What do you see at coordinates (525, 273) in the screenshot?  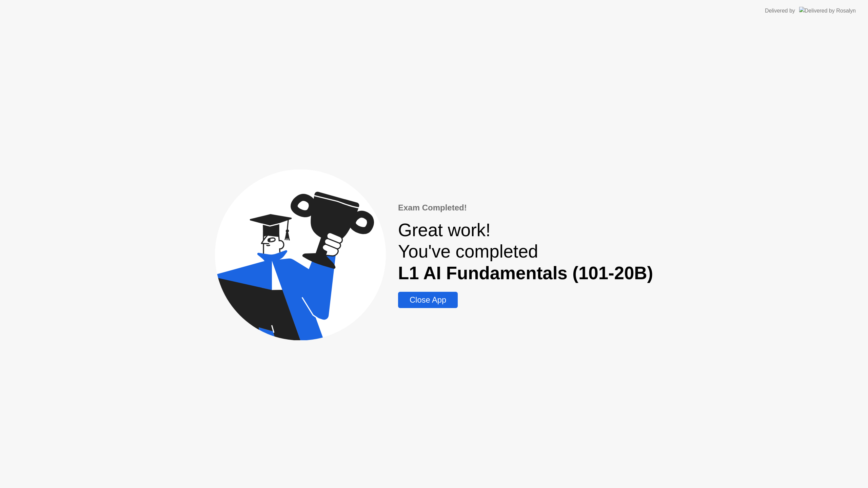 I see `b: L1 AI Fundamentals (101-20B)` at bounding box center [525, 273].